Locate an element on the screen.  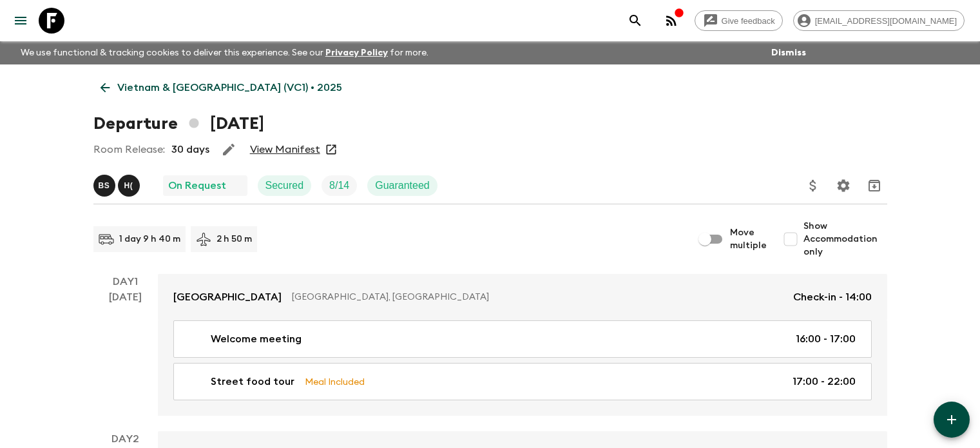
span: Show Accommodation only is located at coordinates (846, 239).